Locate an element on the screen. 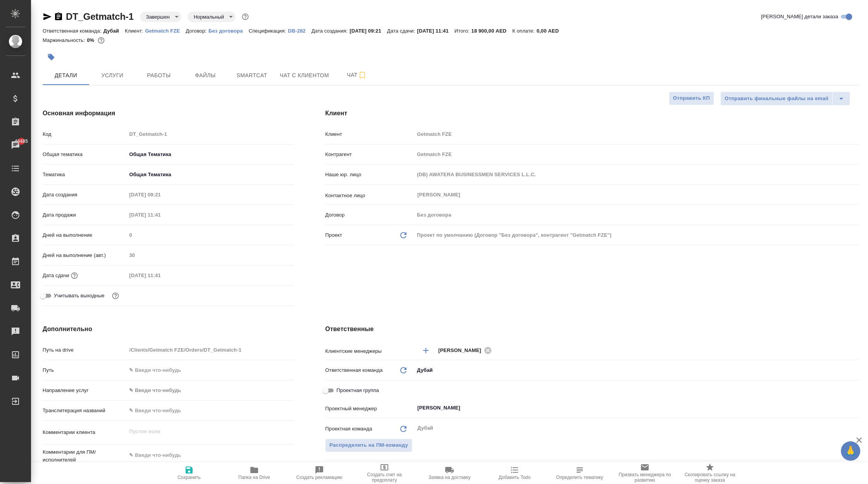 This screenshot has height=484, width=868. button: Заявка на доставку is located at coordinates (449, 473).